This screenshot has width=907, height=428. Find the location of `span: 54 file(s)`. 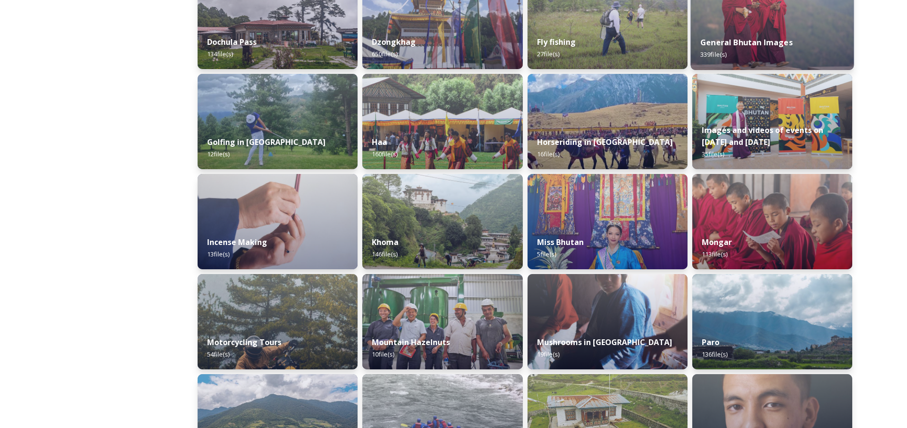

span: 54 file(s) is located at coordinates (218, 354).